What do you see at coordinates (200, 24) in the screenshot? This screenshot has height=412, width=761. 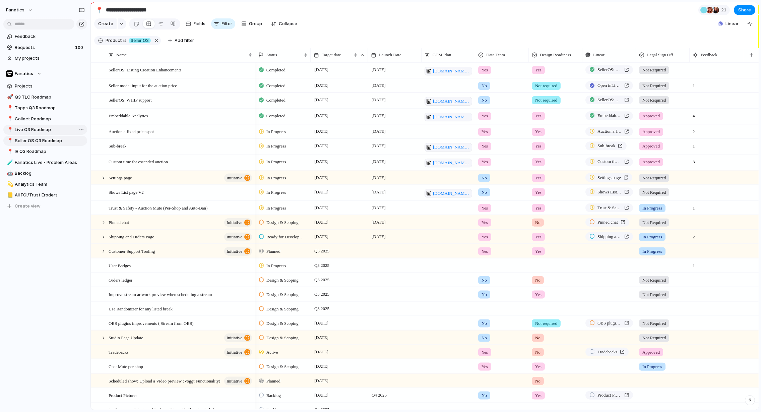 I see `span: Fields` at bounding box center [200, 24].